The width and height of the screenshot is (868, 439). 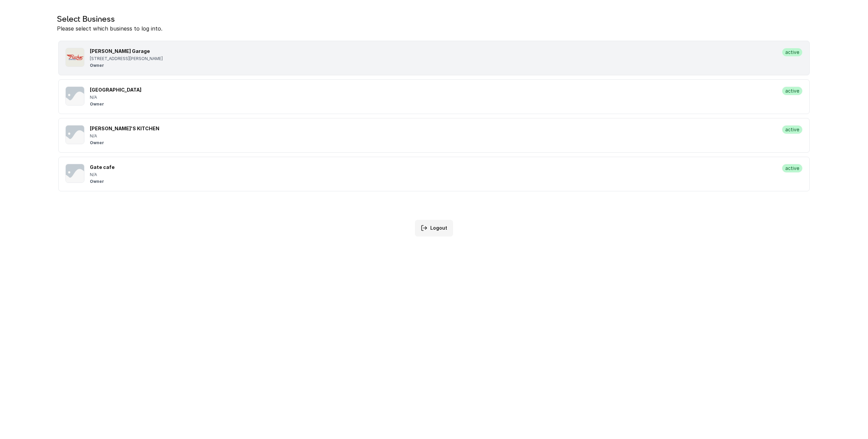 What do you see at coordinates (434, 228) in the screenshot?
I see `button: Logout` at bounding box center [434, 228].